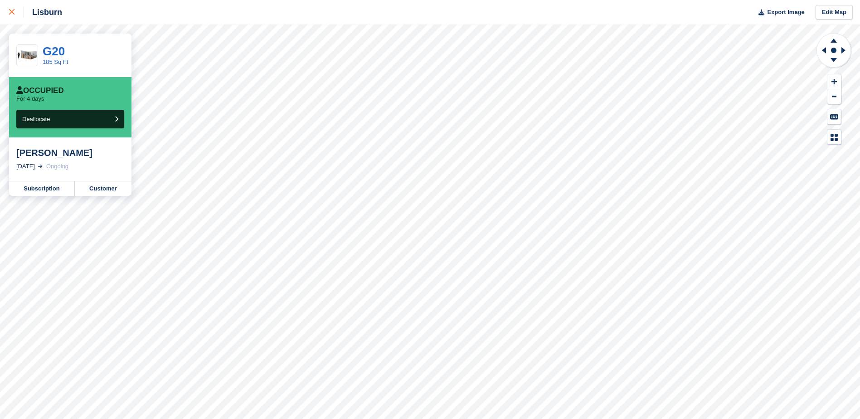  I want to click on a: Subscription, so click(42, 189).